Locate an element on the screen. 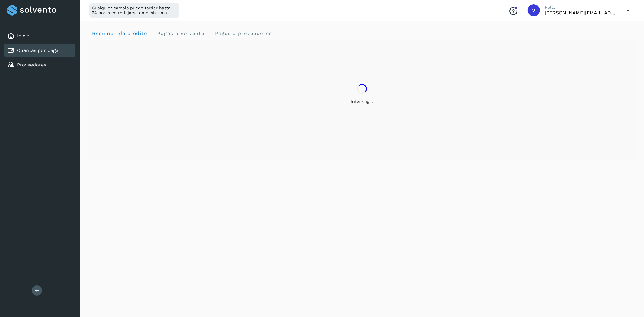 This screenshot has height=317, width=644. p: Hola, is located at coordinates (581, 7).